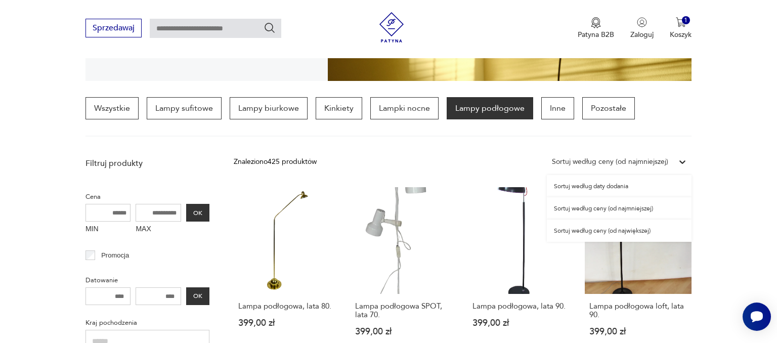 The height and width of the screenshot is (343, 777). What do you see at coordinates (642, 28) in the screenshot?
I see `button: Zaloguj` at bounding box center [642, 28].